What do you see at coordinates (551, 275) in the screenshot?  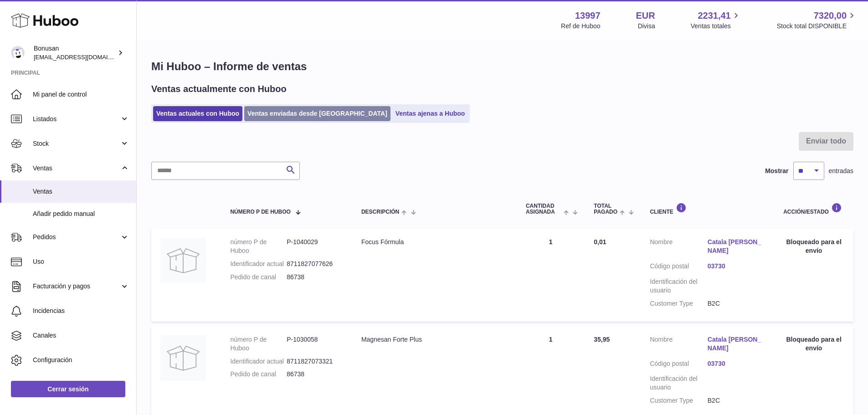 I see `td: 1` at bounding box center [551, 275].